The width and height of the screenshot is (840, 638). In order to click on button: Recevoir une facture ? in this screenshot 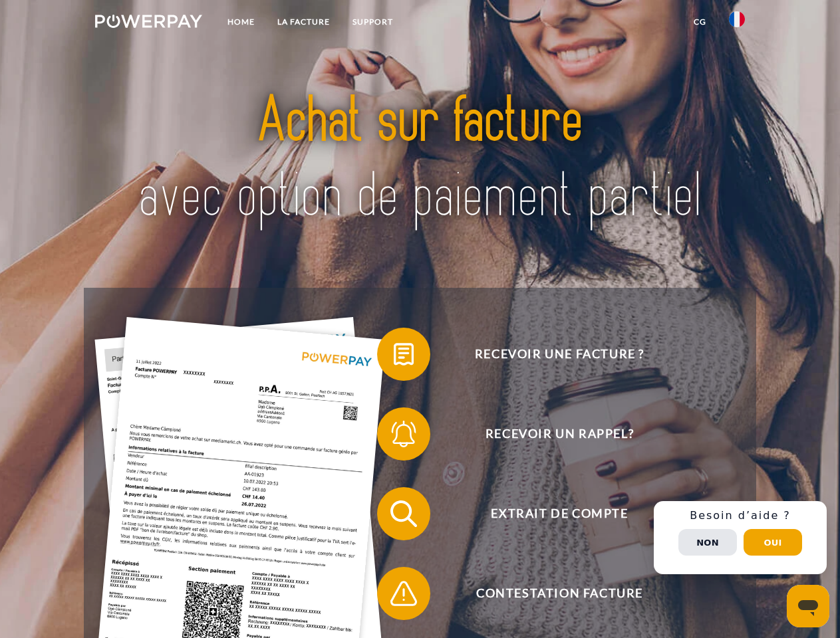, I will do `click(550, 354)`.